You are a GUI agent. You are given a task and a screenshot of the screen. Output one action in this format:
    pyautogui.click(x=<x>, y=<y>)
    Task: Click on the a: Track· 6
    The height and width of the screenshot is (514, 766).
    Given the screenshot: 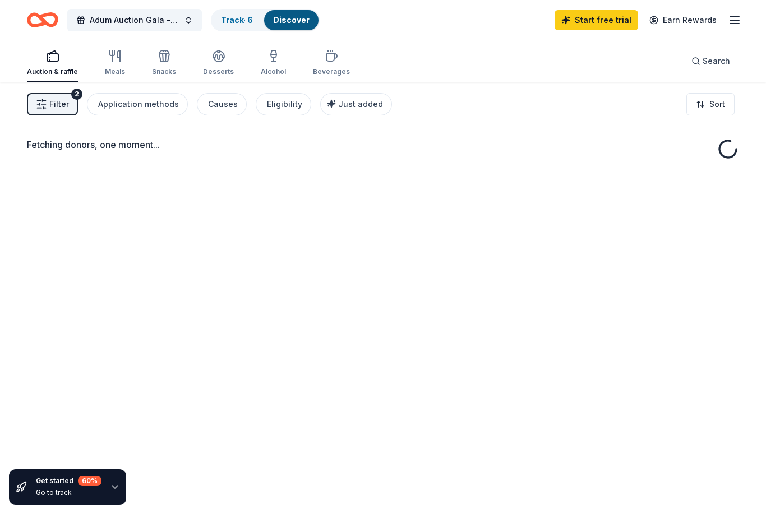 What is the action you would take?
    pyautogui.click(x=236, y=20)
    